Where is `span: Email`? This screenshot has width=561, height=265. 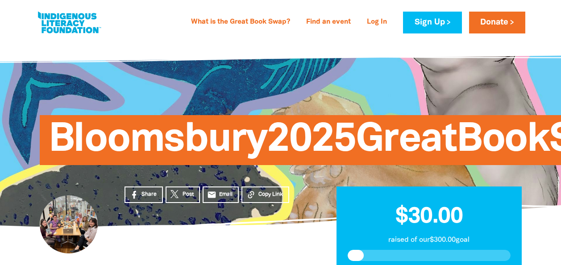 span: Email is located at coordinates (226, 195).